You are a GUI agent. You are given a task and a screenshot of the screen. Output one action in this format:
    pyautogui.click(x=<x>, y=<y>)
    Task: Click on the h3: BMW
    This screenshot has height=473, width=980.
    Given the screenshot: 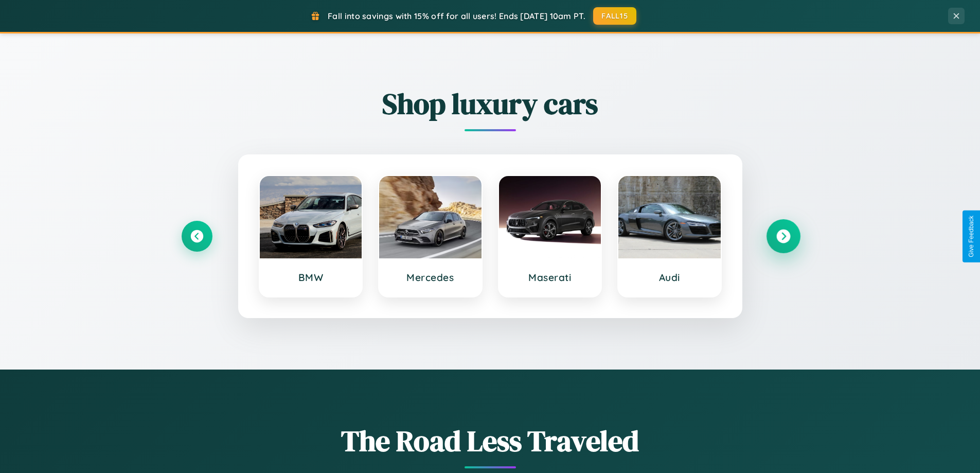 What is the action you would take?
    pyautogui.click(x=311, y=277)
    